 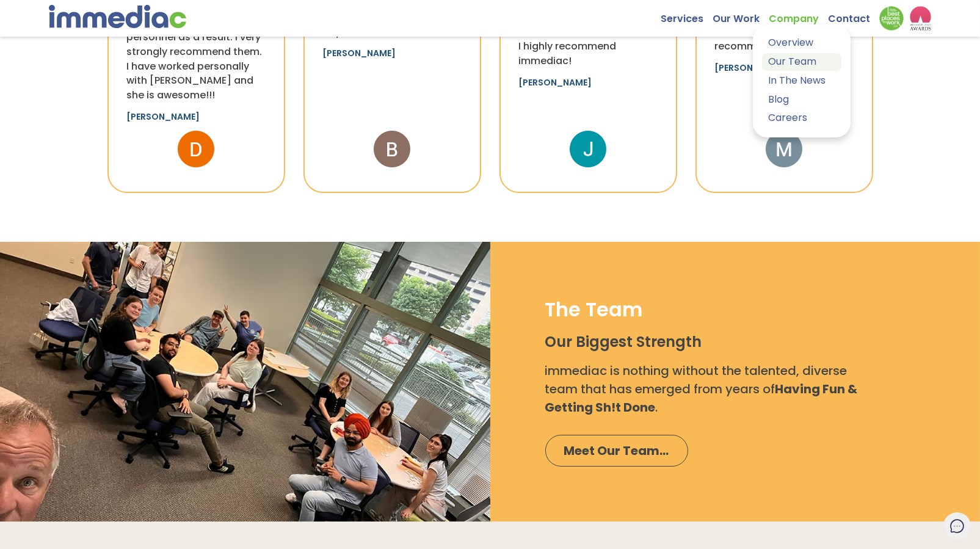 I want to click on img: logo2_wea_nobg.webp, so click(x=920, y=19).